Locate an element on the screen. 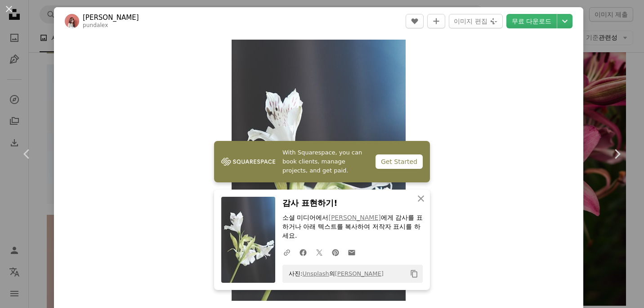  button: 좋아요 is located at coordinates (415, 21).